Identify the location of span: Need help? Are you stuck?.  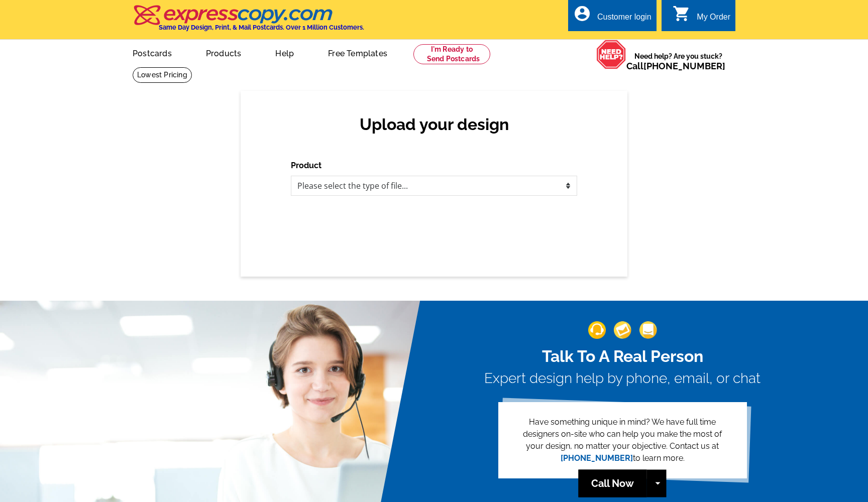
(678, 61).